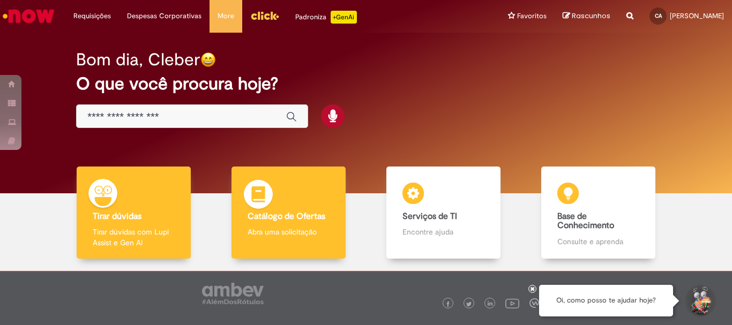 This screenshot has height=325, width=732. Describe the element at coordinates (598, 242) in the screenshot. I see `p: Consulte e aprenda` at that location.